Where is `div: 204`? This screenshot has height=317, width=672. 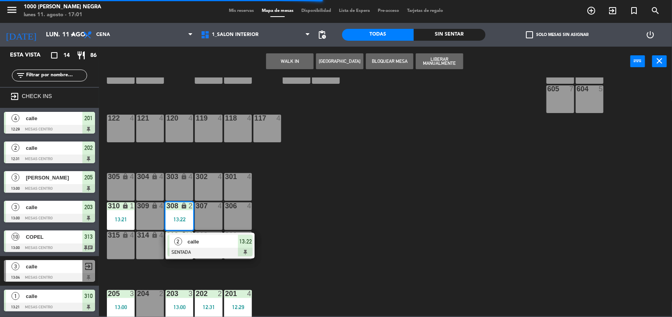
div: 204 is located at coordinates (137, 294).